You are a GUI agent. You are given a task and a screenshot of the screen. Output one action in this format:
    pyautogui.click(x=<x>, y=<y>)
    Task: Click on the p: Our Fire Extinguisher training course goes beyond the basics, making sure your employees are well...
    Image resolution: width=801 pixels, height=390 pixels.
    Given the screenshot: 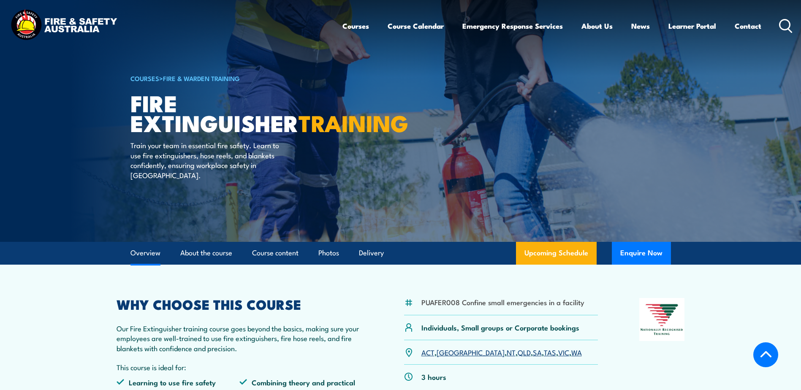 What is the action you would take?
    pyautogui.click(x=240, y=338)
    